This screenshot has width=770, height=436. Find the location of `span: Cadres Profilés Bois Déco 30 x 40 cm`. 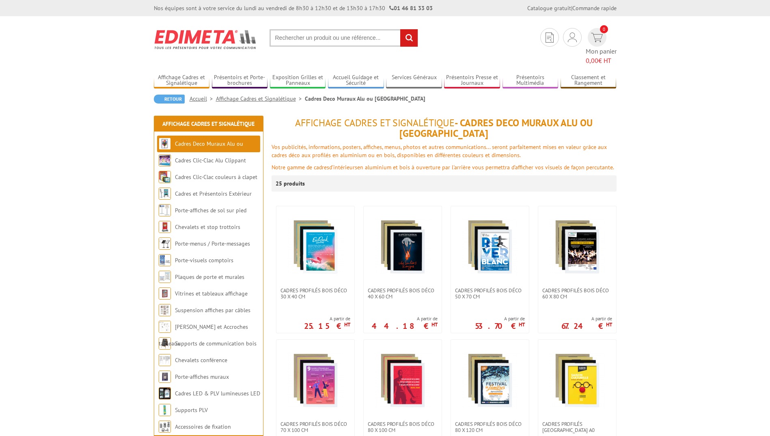

span: Cadres Profilés Bois Déco 30 x 40 cm is located at coordinates (315, 293).